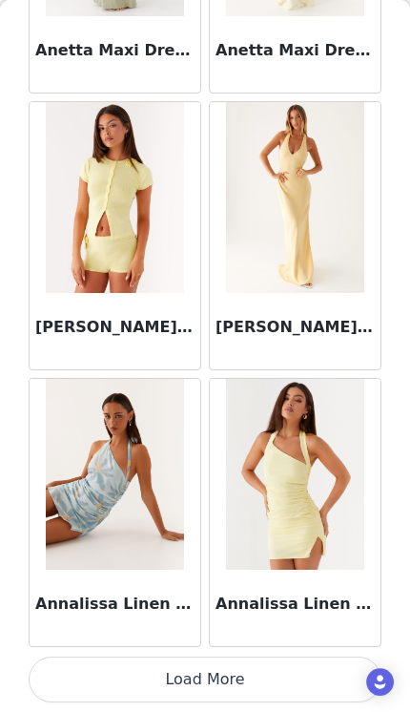 Image resolution: width=410 pixels, height=712 pixels. Describe the element at coordinates (295, 51) in the screenshot. I see `h3: Anetta Maxi Dress - Yellow` at that location.